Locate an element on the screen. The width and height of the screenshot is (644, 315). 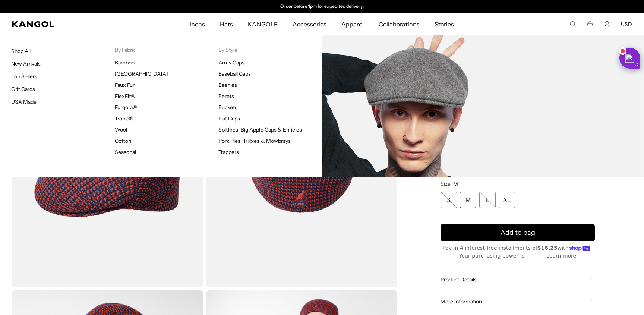
a: KANGOLF is located at coordinates (262, 24).